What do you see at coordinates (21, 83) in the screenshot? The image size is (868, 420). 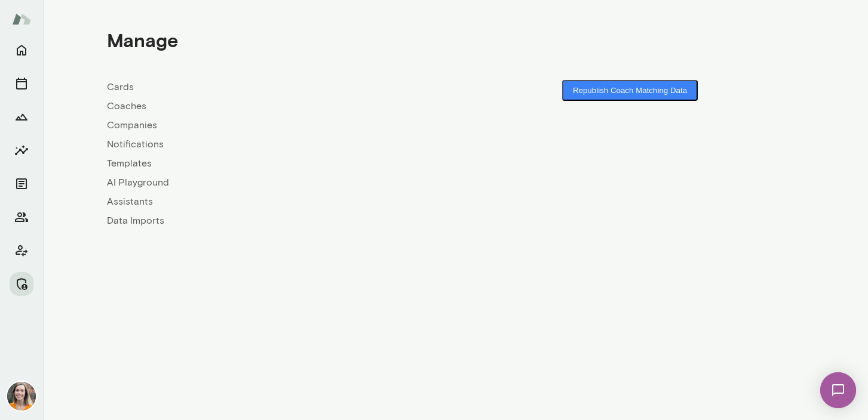 I see `button: Sessions` at bounding box center [21, 83].